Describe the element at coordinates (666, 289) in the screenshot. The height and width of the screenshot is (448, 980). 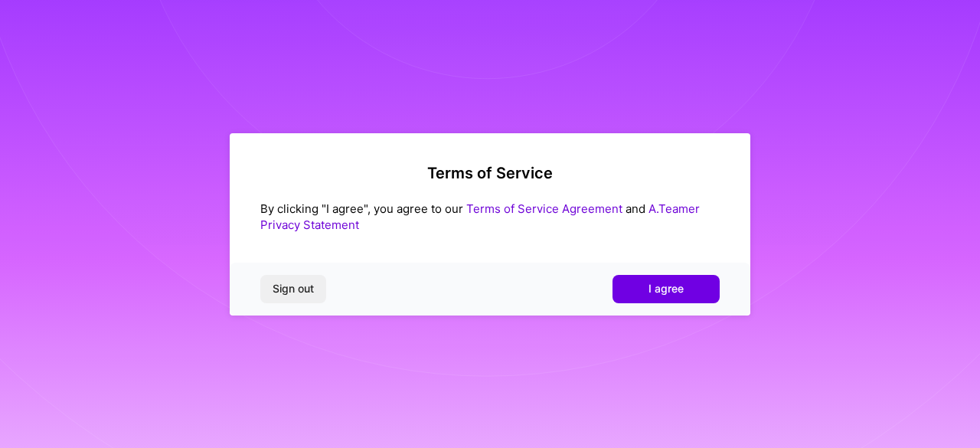
I see `button: I agree` at that location.